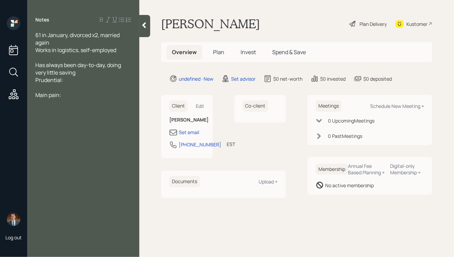  Describe the element at coordinates (407, 169) in the screenshot. I see `div: Digital-only Membership +` at that location.